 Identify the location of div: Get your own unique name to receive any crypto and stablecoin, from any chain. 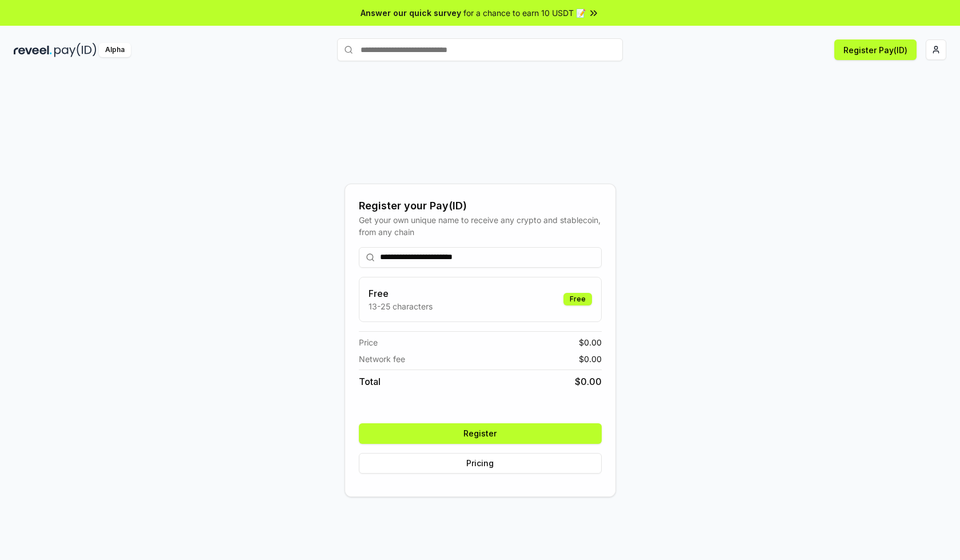
(480, 225).